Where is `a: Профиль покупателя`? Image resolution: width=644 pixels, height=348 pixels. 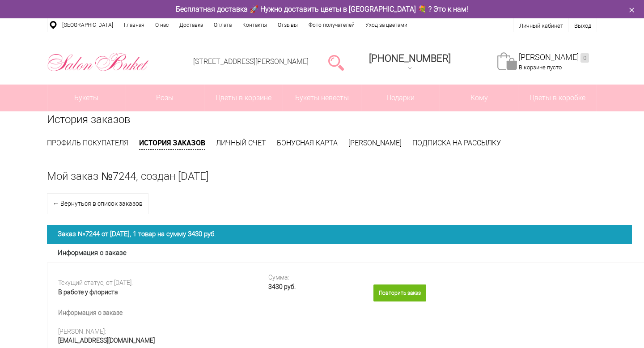 a: Профиль покупателя is located at coordinates (87, 143).